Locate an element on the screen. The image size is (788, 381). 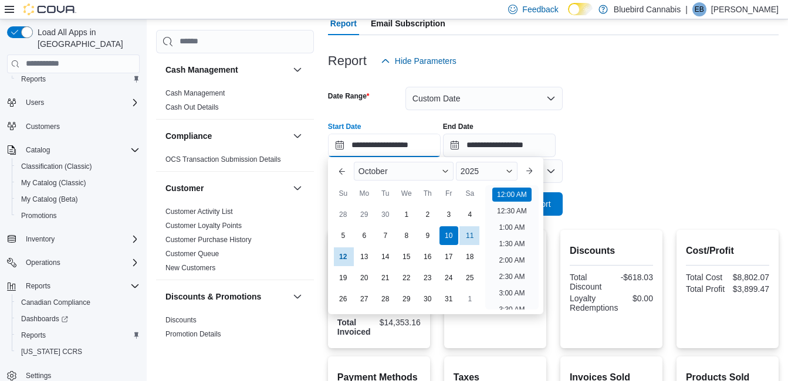
div: $3,899.47 is located at coordinates (749, 289).